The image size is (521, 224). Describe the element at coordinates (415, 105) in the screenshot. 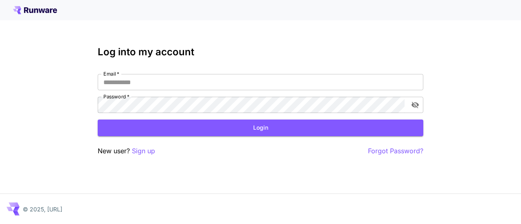

I see `button: toggle password visibility` at that location.